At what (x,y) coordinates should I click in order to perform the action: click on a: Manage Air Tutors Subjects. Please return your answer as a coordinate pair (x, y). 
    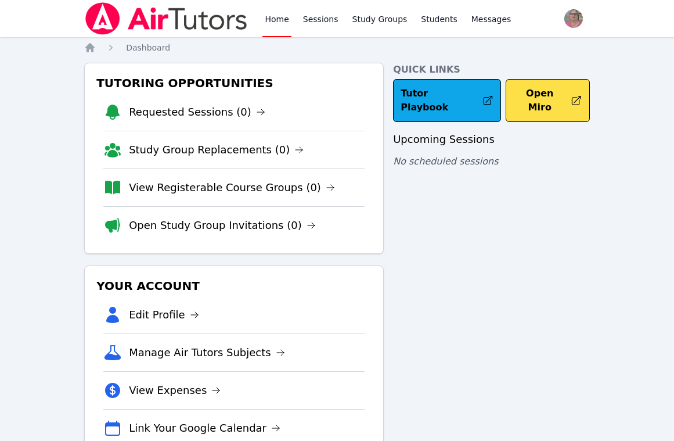
    Looking at the image, I should click on (207, 352).